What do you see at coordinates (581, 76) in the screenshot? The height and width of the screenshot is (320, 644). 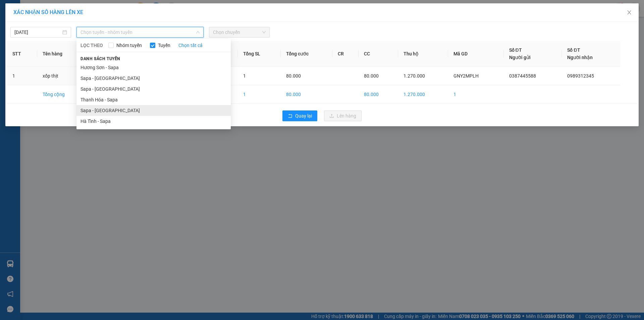 I see `span: 0989312345` at bounding box center [581, 76].